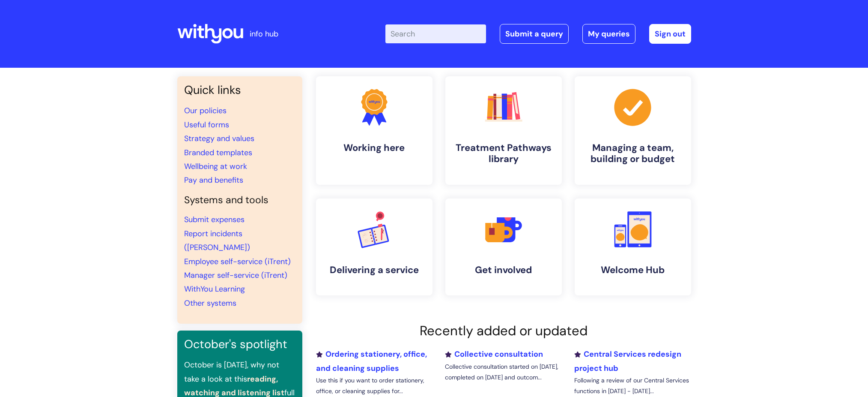  Describe the element at coordinates (633, 130) in the screenshot. I see `a: Managing a team, building or budget` at that location.